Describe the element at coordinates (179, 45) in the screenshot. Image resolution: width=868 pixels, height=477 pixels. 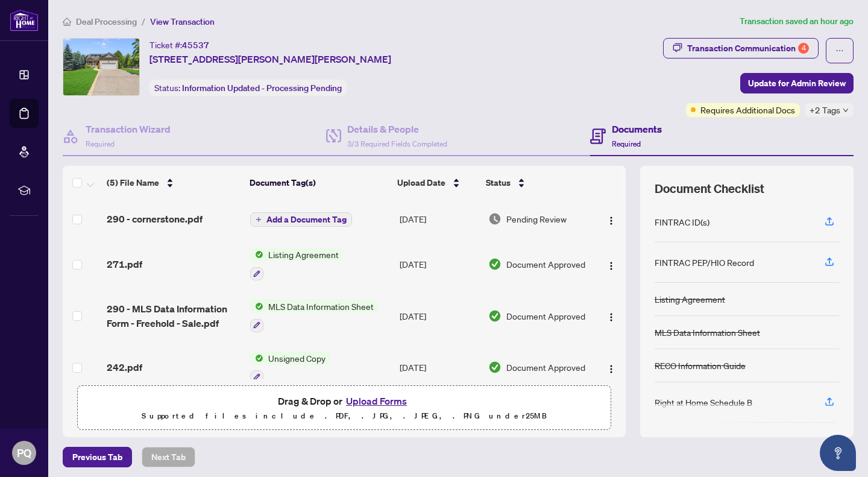
I see `div: Ticket #:` at that location.